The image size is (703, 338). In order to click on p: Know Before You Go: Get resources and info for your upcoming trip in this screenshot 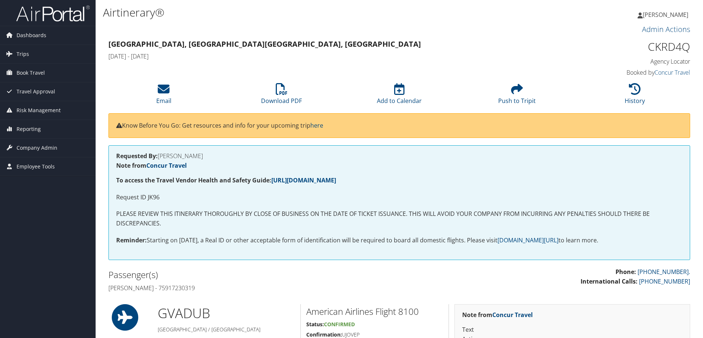, I will do `click(399, 126)`.